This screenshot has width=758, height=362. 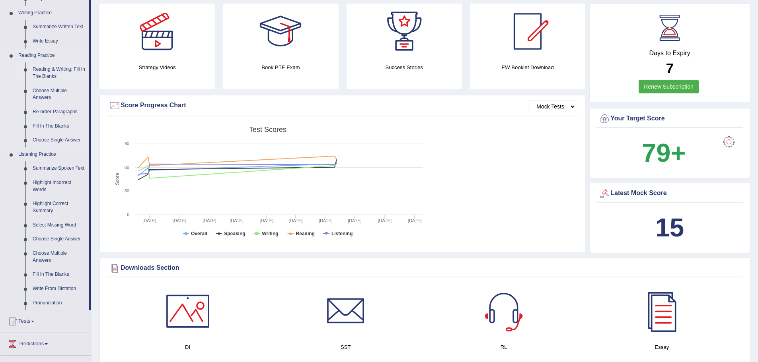 I want to click on h4: Essay, so click(x=662, y=347).